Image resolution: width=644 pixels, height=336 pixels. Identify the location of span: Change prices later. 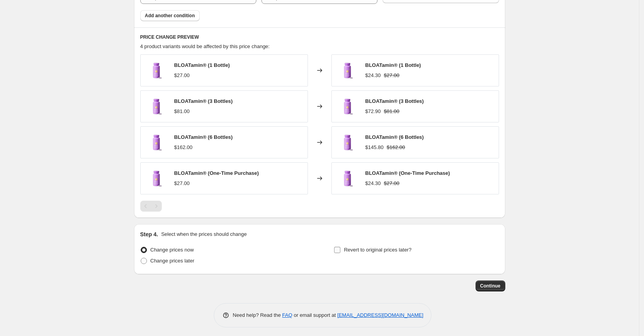
(172, 261).